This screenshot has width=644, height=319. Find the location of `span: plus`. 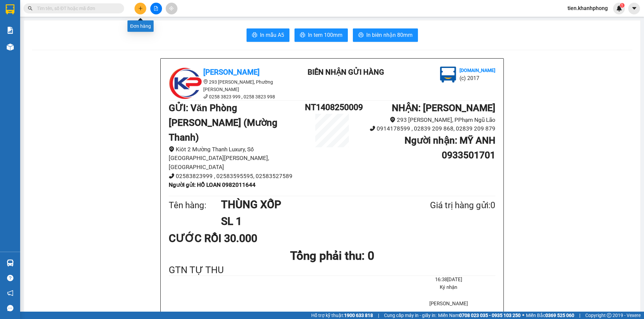

span: plus is located at coordinates (140, 8).